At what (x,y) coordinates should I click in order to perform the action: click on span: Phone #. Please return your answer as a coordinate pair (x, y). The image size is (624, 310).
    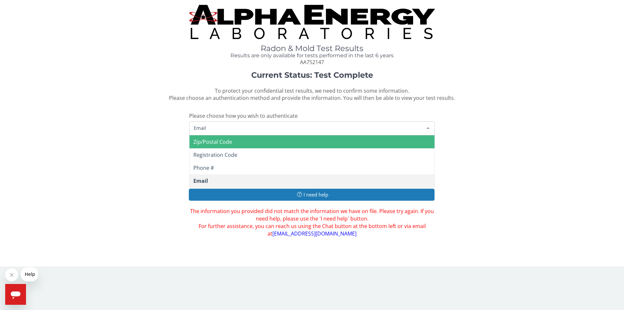
    Looking at the image, I should click on (203, 168).